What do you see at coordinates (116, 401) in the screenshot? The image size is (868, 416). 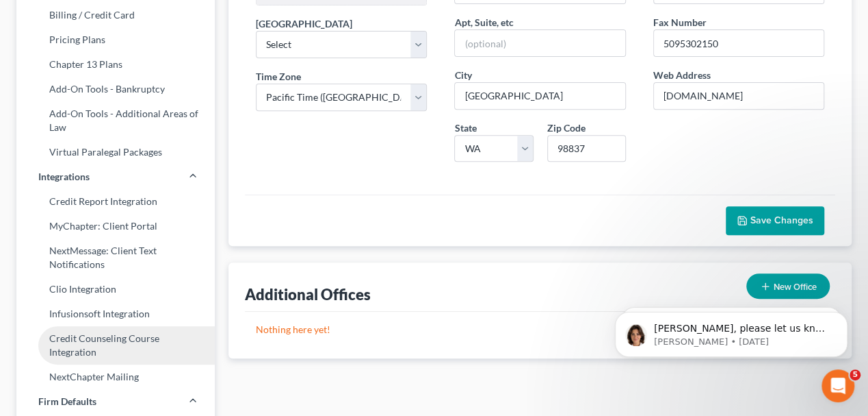 I see `a: Firm Defaults` at bounding box center [116, 401].